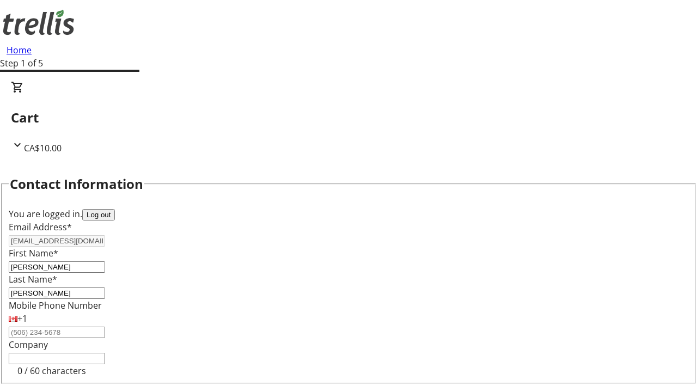 The image size is (697, 392). Describe the element at coordinates (76, 184) in the screenshot. I see `h2: Contact Information` at that location.